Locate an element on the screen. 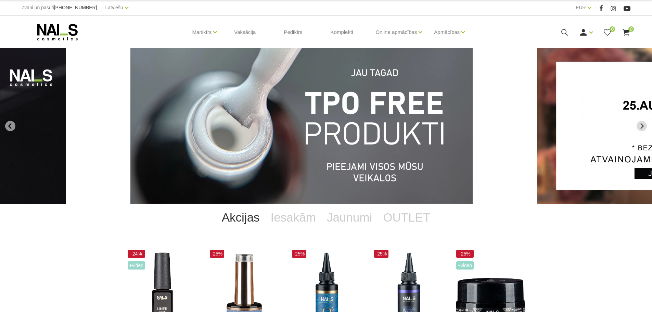  a: Apmācības is located at coordinates (446, 32).